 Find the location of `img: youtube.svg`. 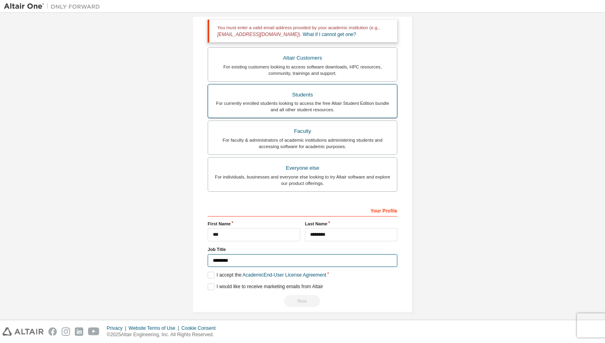

img: youtube.svg is located at coordinates (94, 331).